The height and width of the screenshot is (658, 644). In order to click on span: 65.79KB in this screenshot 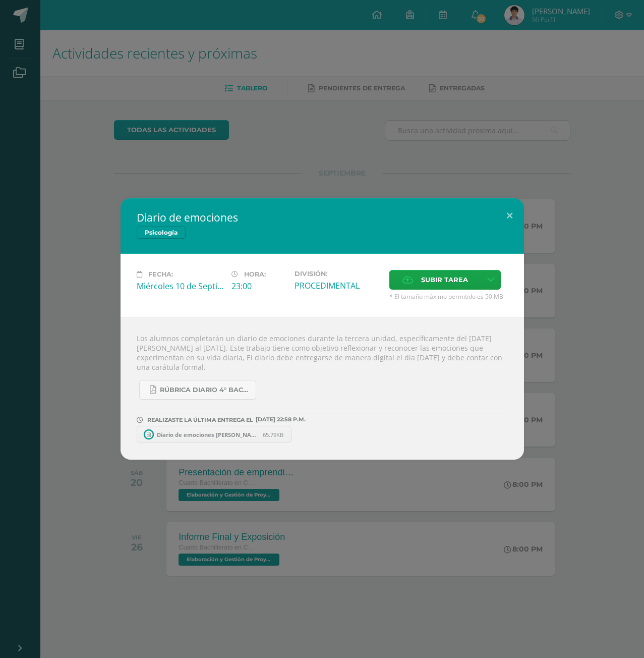, I will do `click(273, 435)`.